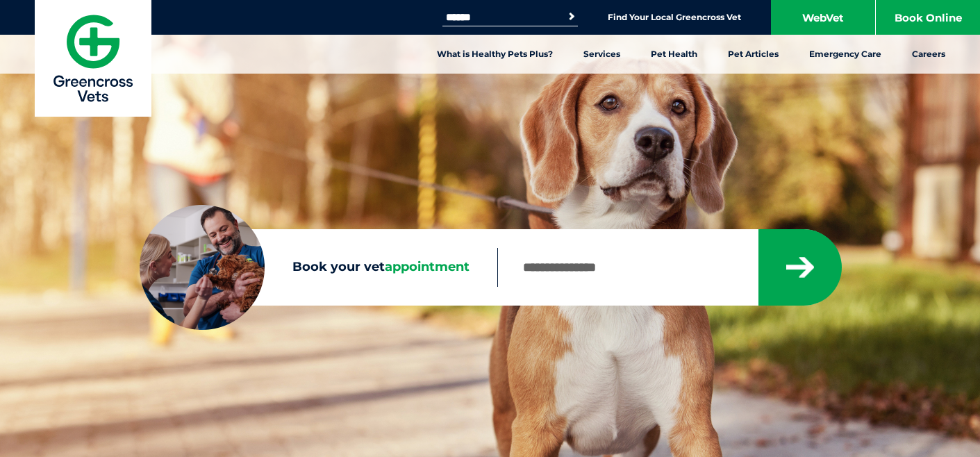 The height and width of the screenshot is (457, 980). What do you see at coordinates (495, 54) in the screenshot?
I see `a: What is Healthy Pets Plus?` at bounding box center [495, 54].